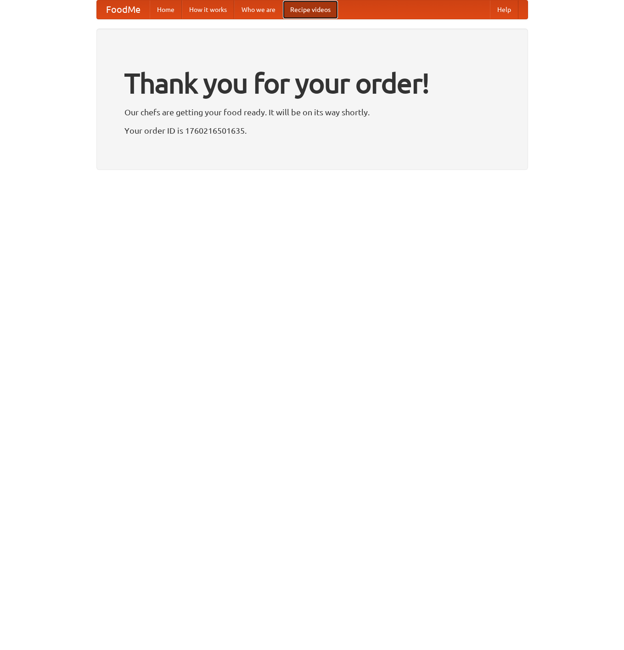  I want to click on p: Our chefs are getting your food ready. It will be on its way shortly., so click(312, 112).